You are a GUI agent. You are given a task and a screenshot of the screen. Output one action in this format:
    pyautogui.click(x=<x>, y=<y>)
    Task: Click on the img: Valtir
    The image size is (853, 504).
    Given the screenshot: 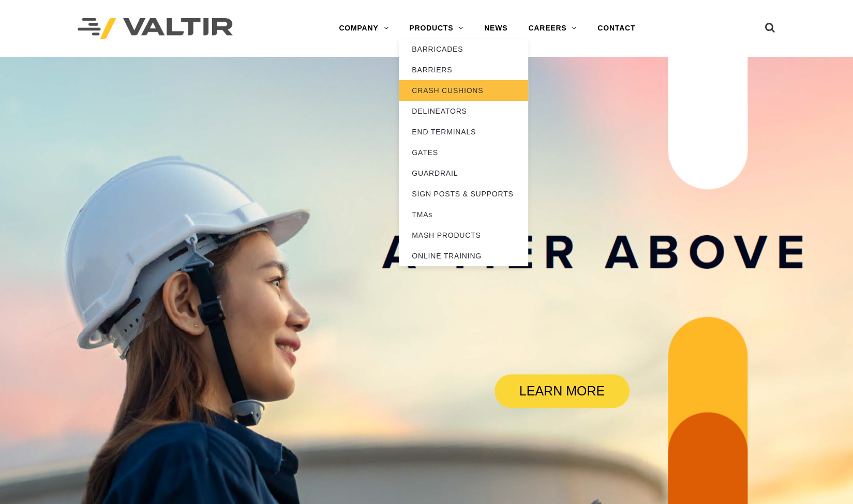 What is the action you would take?
    pyautogui.click(x=155, y=29)
    